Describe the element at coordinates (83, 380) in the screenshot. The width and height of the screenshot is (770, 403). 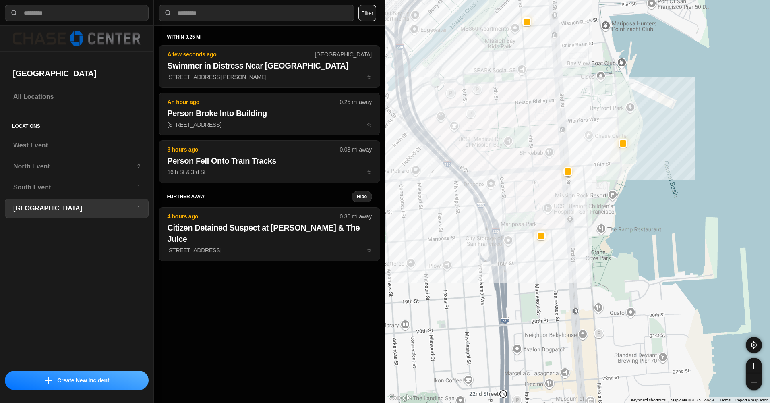
I see `p: Create New Incident` at that location.